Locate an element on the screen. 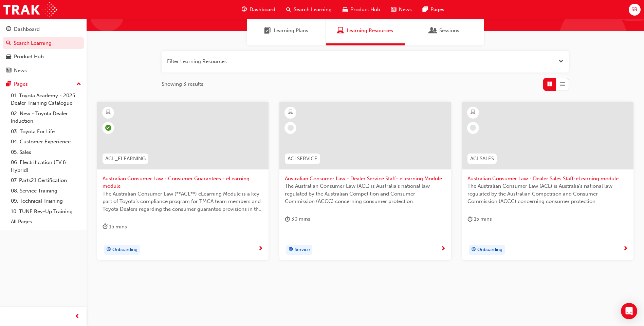  div: Pages is located at coordinates (20, 84).